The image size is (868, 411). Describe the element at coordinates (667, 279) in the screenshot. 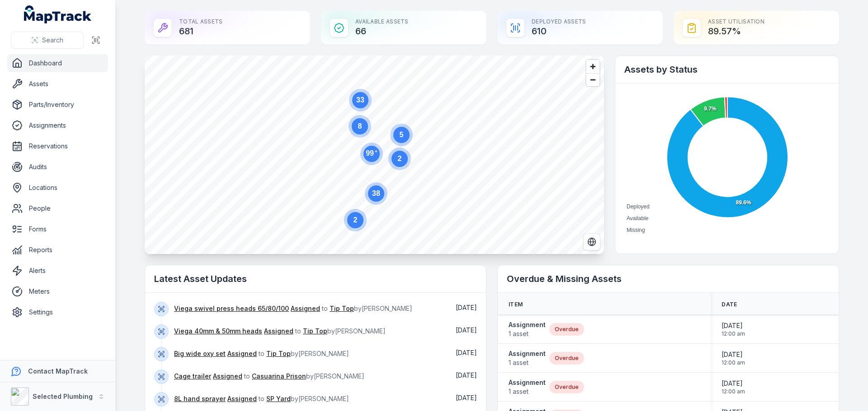

I see `h2: Overdue & Missing Assets` at that location.